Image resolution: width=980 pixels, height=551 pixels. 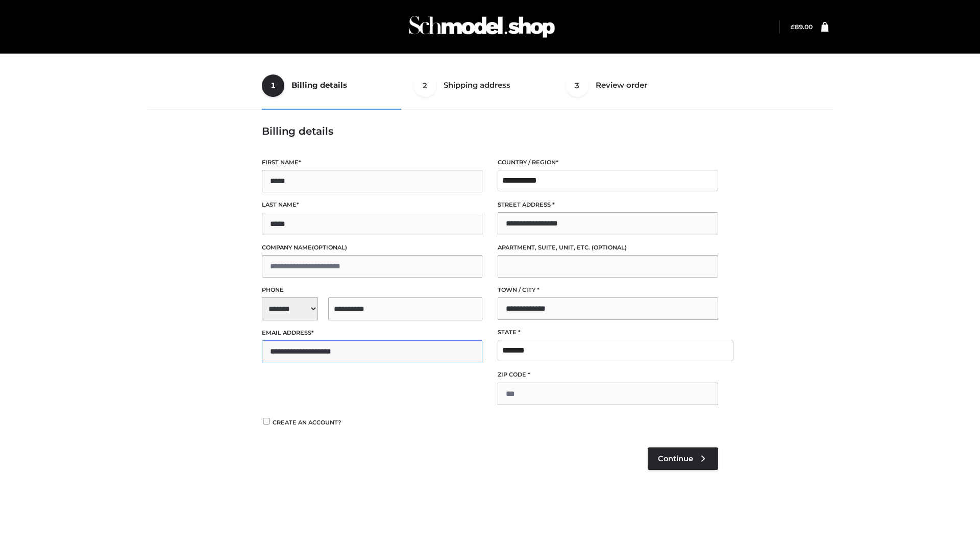 I want to click on span: Create an account?, so click(x=307, y=422).